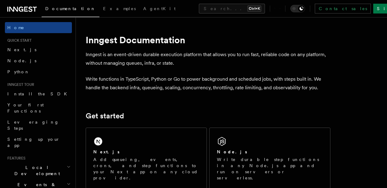  I want to click on a: Examples, so click(119, 9).